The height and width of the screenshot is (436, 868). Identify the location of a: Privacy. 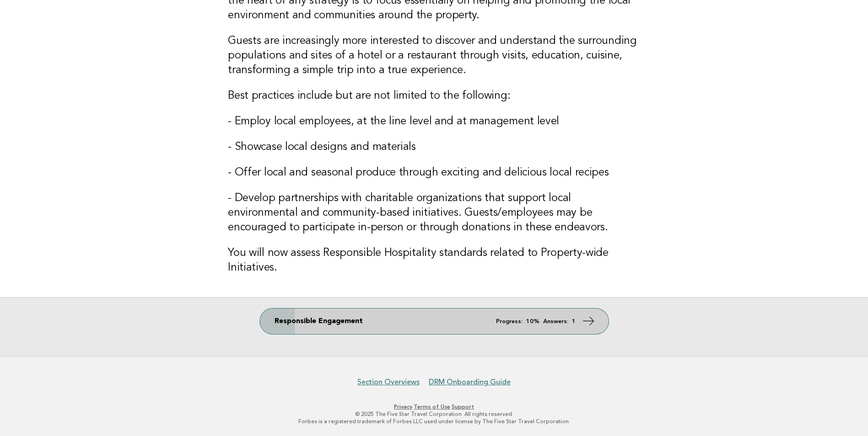
(403, 407).